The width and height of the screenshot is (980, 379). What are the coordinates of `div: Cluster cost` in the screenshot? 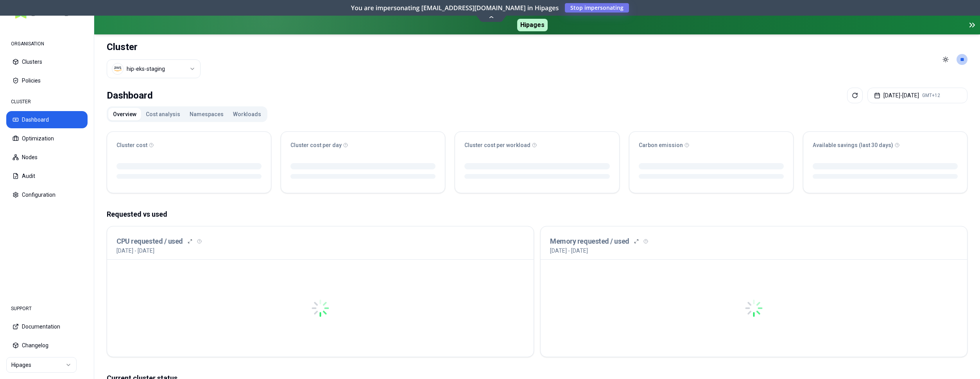 It's located at (189, 145).